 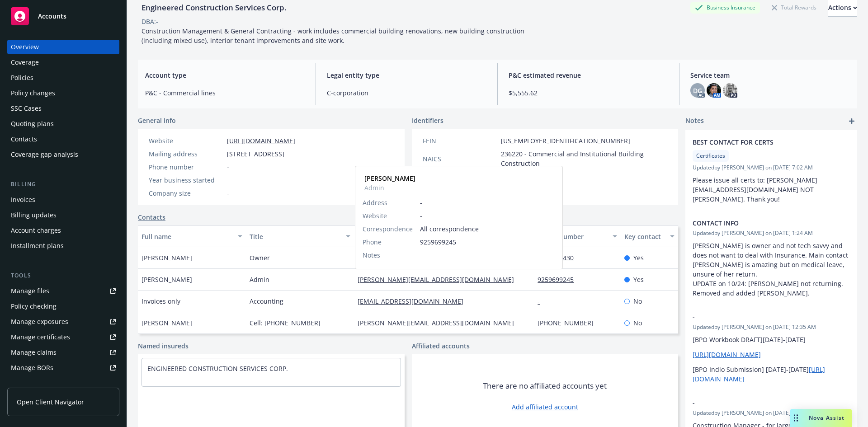 I want to click on a: Affiliated accounts, so click(x=441, y=346).